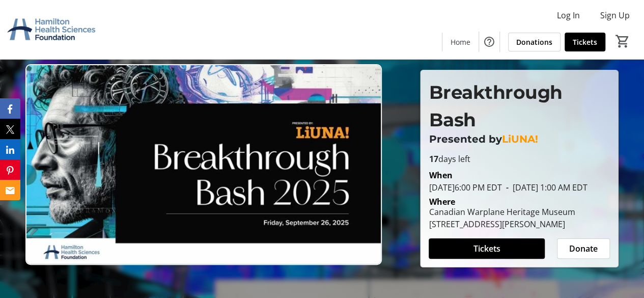  I want to click on button: Help, so click(489, 42).